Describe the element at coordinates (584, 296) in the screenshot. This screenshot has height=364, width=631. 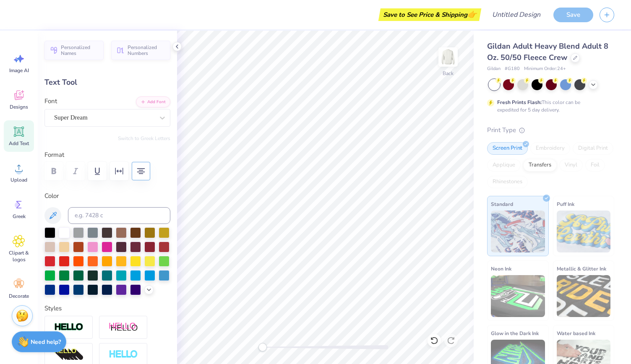
I see `img: Metallic & Glitter Ink` at that location.